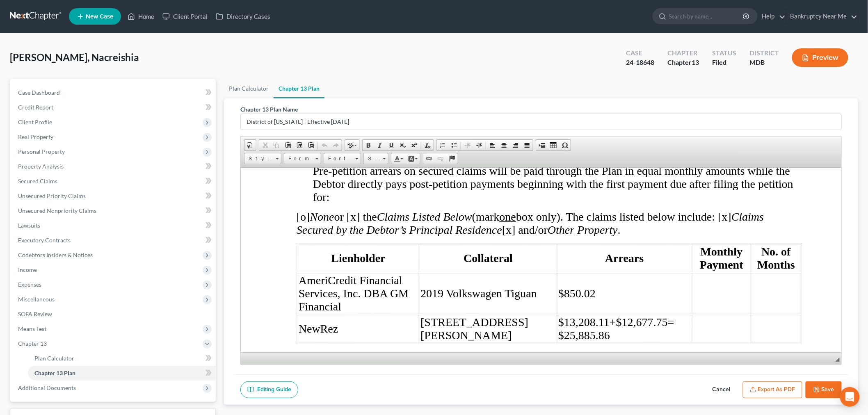 Image resolution: width=868 pixels, height=415 pixels. I want to click on button: Save, so click(823, 390).